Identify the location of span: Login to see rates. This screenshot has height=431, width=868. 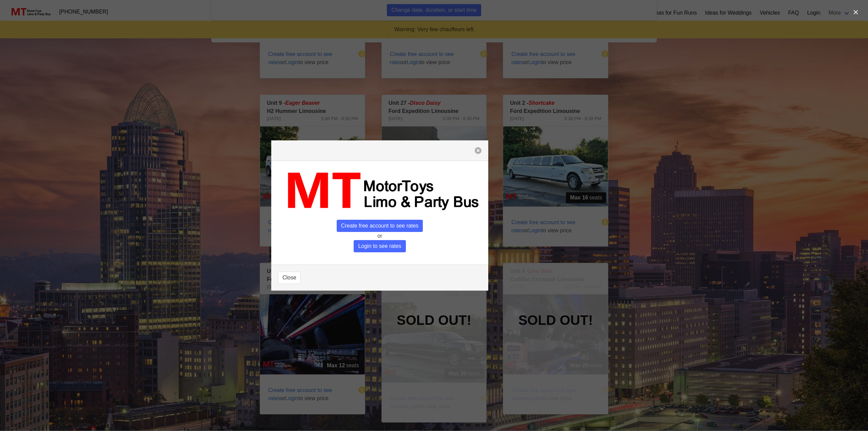
(380, 246).